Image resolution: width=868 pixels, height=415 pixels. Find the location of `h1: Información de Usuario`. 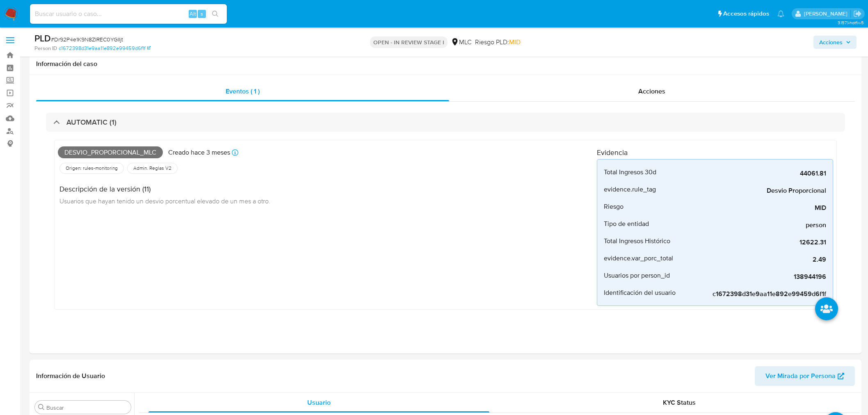

h1: Información de Usuario is located at coordinates (70, 376).